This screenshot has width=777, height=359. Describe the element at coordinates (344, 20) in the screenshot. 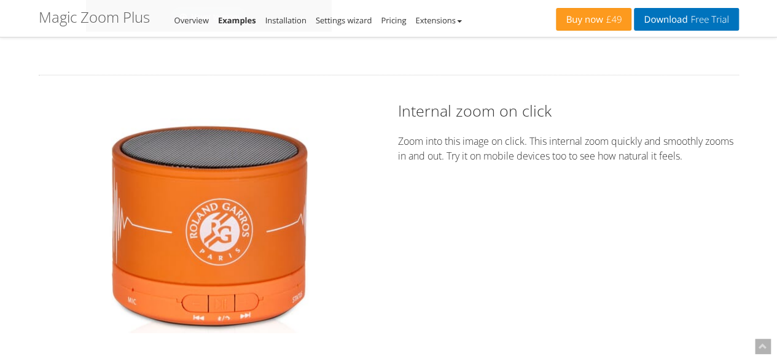

I see `a: Settings wizard` at that location.